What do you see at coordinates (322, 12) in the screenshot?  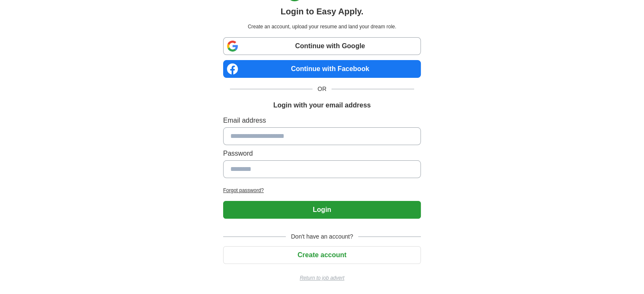 I see `h1: Login to Easy Apply.` at bounding box center [322, 12].